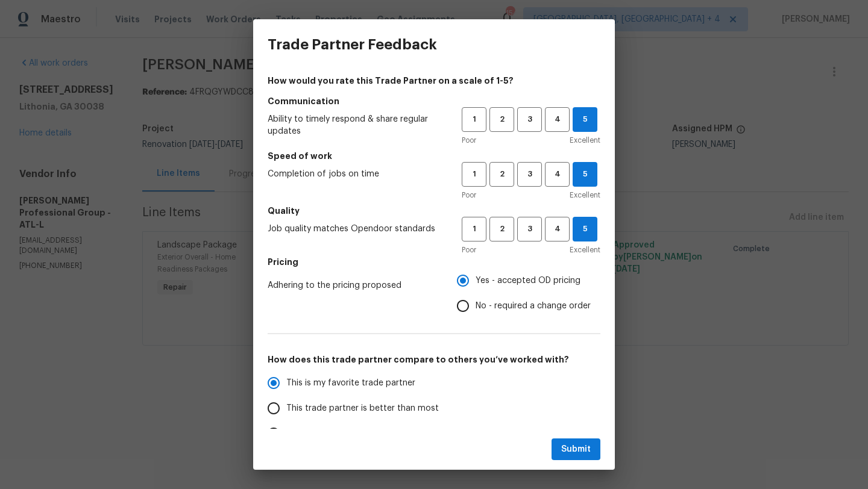 The width and height of the screenshot is (868, 489). I want to click on h5: Quality, so click(434, 211).